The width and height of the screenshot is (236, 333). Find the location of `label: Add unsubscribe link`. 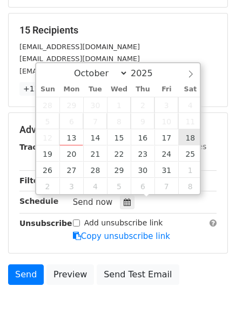

label: Add unsubscribe link is located at coordinates (124, 223).